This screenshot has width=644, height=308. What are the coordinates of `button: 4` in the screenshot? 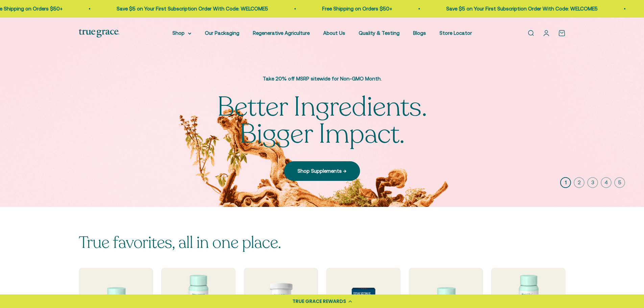 It's located at (606, 183).